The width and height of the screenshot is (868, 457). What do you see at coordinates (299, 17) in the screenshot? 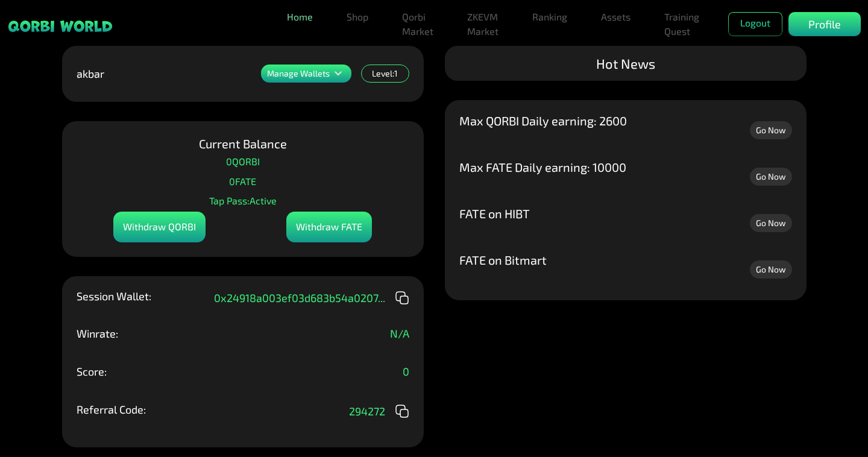
I see `a: Home` at bounding box center [299, 17].